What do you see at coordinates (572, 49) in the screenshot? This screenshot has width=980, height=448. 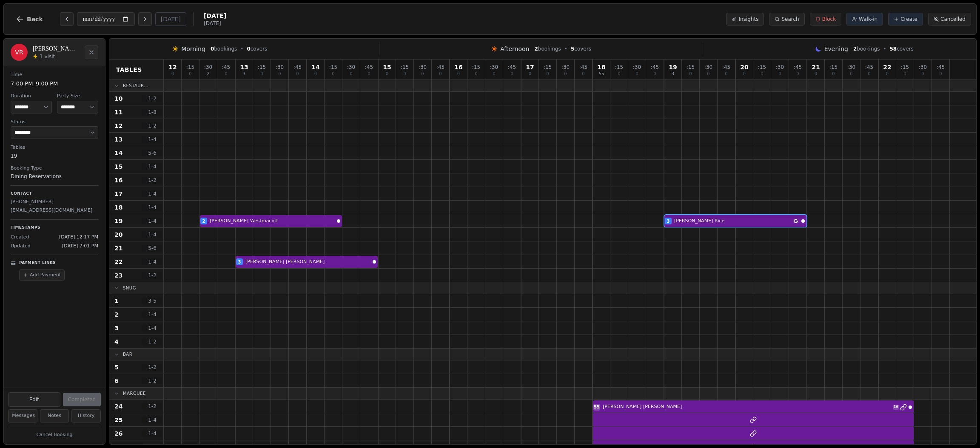 I see `span: 5` at bounding box center [572, 49].